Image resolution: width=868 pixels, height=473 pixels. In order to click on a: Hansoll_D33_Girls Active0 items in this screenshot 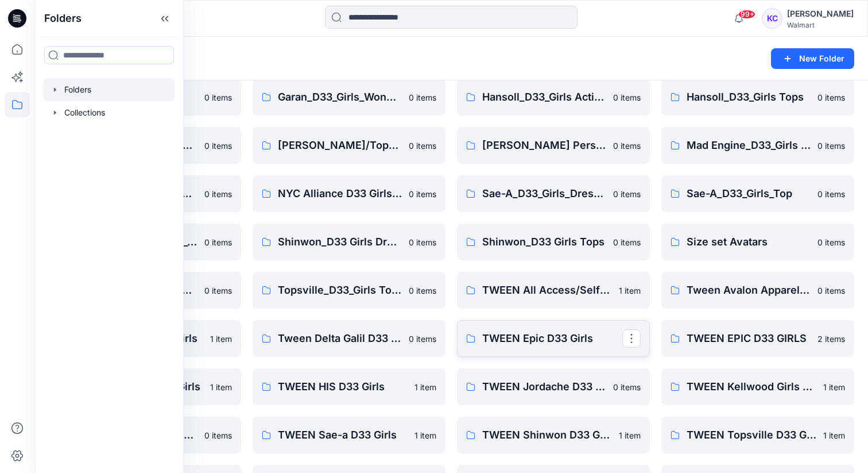, I will do `click(553, 97)`.